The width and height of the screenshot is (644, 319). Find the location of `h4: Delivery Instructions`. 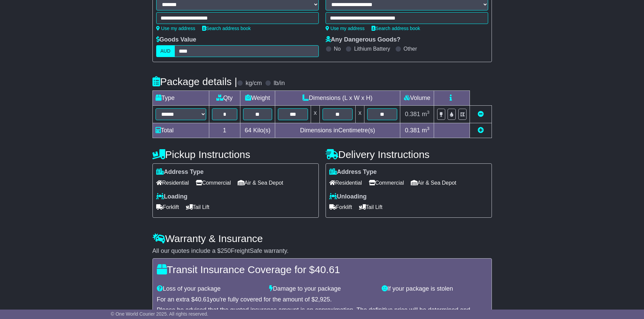

h4: Delivery Instructions is located at coordinates (408, 154).